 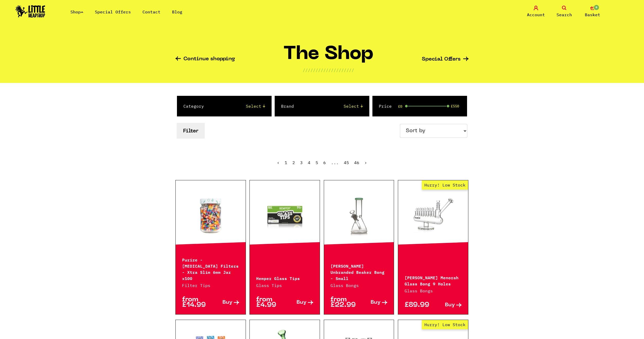 I want to click on a: 45, so click(x=346, y=162).